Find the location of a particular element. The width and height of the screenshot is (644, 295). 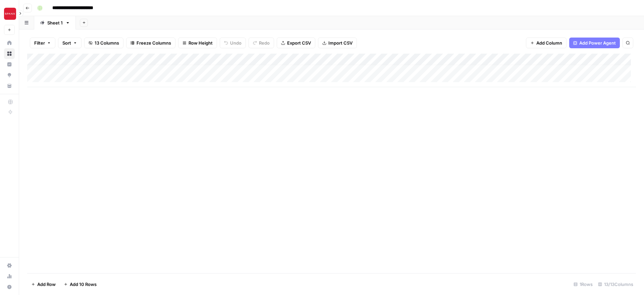

button: Export CSV is located at coordinates (296, 43).